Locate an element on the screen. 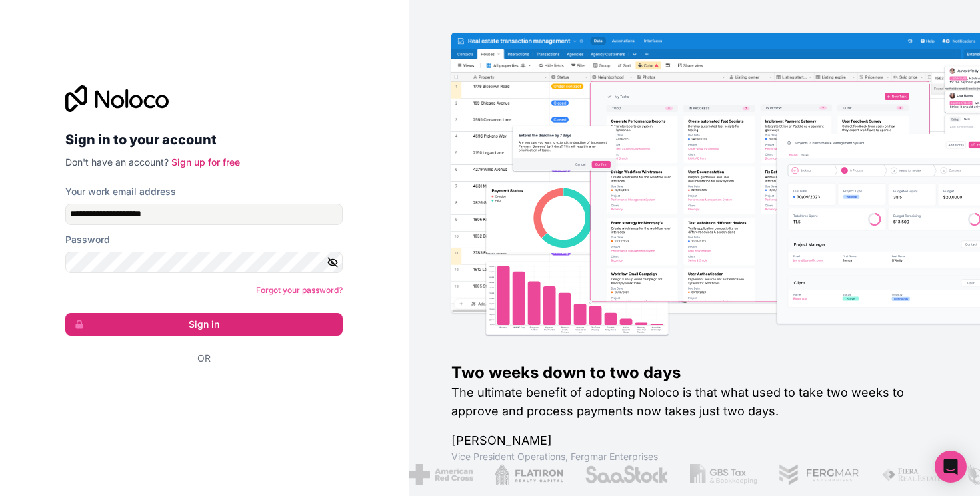 The width and height of the screenshot is (980, 496). h2: Sign in to your account is located at coordinates (204, 140).